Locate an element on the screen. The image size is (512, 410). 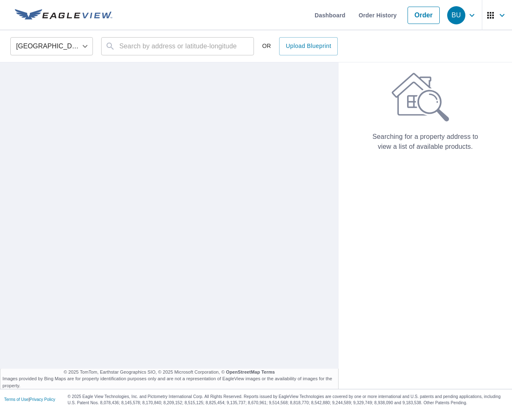
div: OR is located at coordinates (300, 46).